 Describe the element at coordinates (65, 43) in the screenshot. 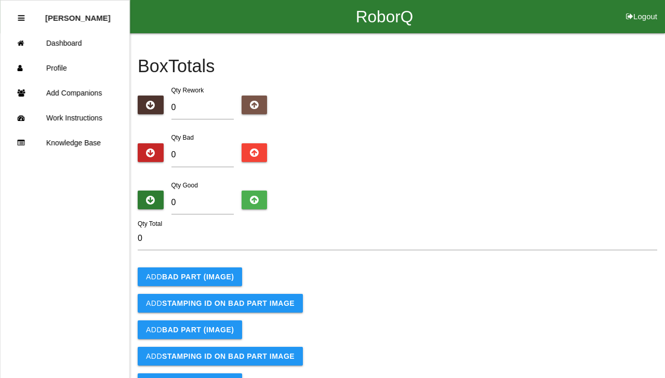

I see `a: Dashboard` at that location.